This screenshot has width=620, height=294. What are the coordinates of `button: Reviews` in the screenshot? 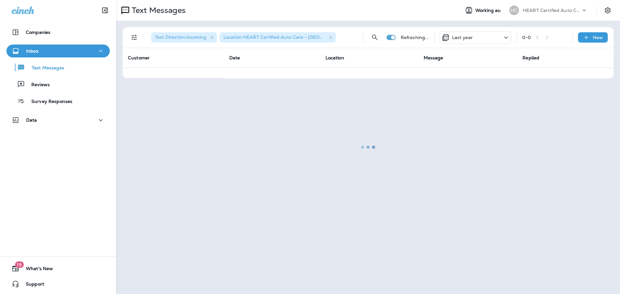 It's located at (58, 84).